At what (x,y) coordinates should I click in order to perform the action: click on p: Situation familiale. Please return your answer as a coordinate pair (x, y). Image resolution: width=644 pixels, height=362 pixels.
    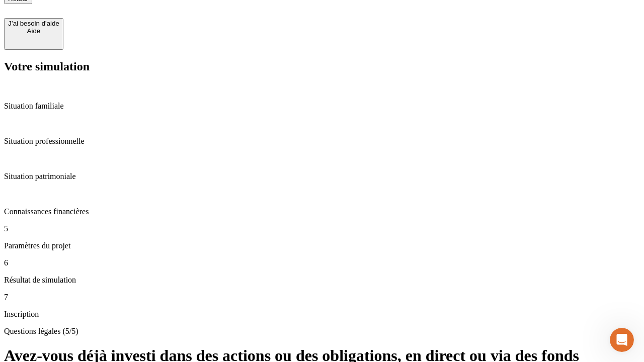
    Looking at the image, I should click on (322, 106).